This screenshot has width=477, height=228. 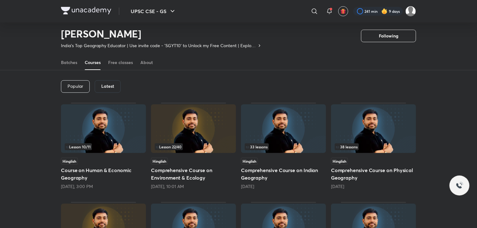 I want to click on div: Comprehensive Course on Physical Geography, so click(x=374, y=146).